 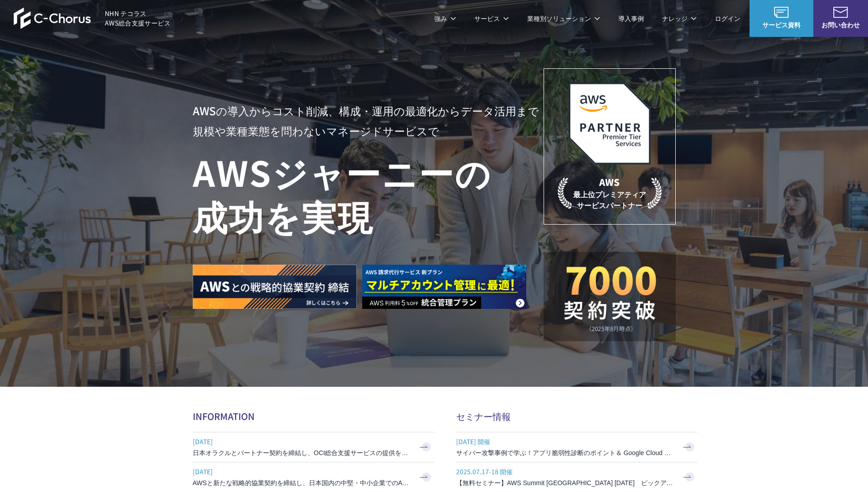 I want to click on img: AWS請求代行サービス 統合管理プラン, so click(x=444, y=287).